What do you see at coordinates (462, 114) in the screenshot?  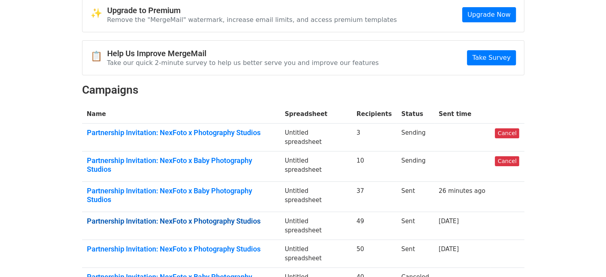 I see `th: Sent time` at bounding box center [462, 114].